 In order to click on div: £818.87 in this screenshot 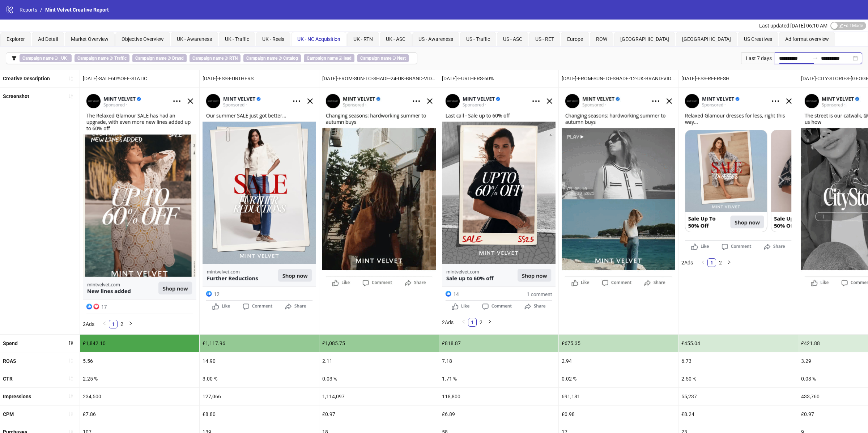, I will do `click(499, 343)`.